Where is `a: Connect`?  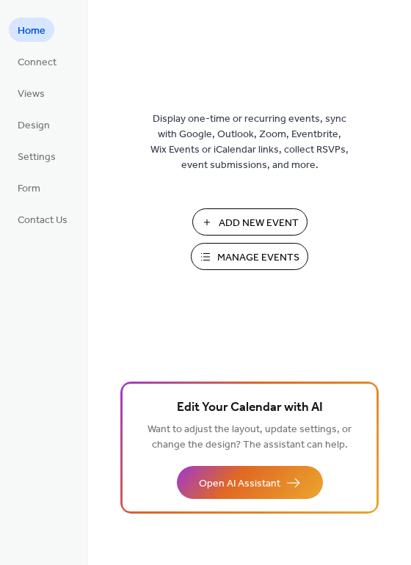 a: Connect is located at coordinates (37, 61).